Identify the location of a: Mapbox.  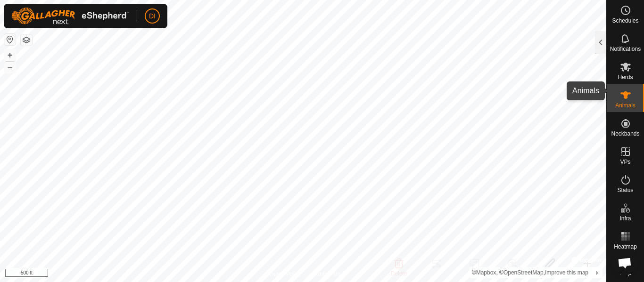
(486, 273).